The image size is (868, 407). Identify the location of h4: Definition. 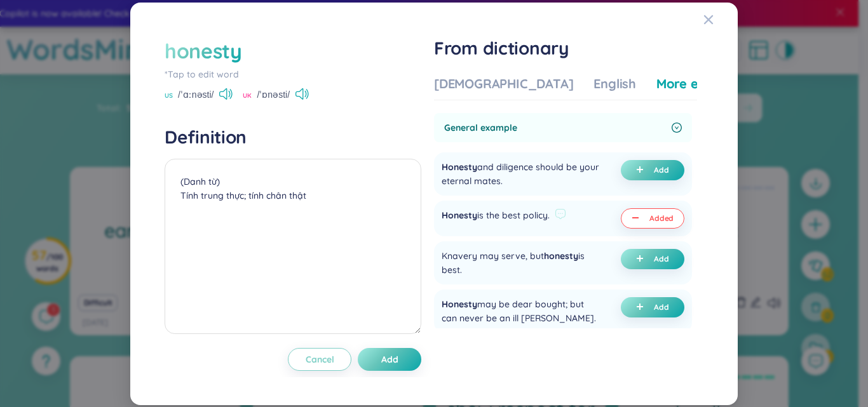
(293, 137).